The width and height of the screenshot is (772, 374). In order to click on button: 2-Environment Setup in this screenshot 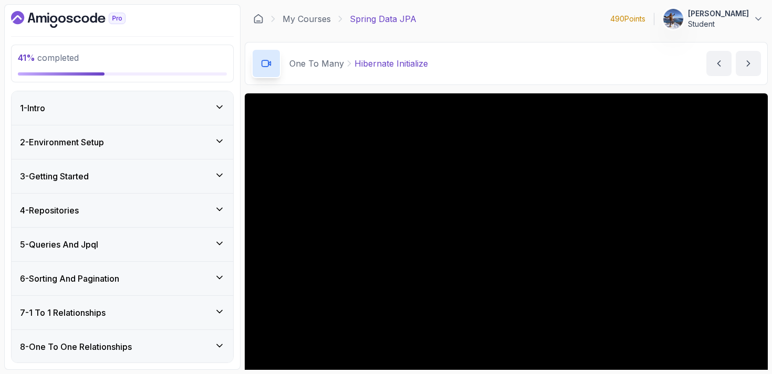, I will do `click(122, 142)`.